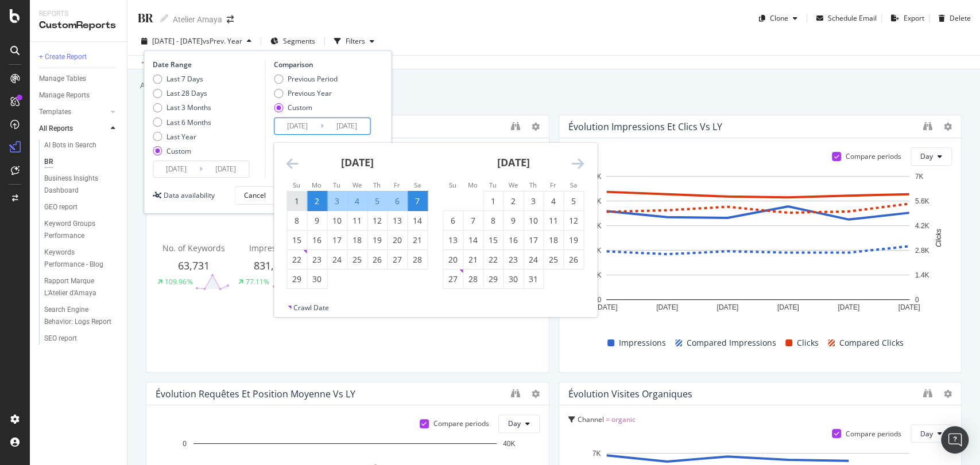  What do you see at coordinates (922, 275) in the screenshot?
I see `text: 1.4K` at bounding box center [922, 275].